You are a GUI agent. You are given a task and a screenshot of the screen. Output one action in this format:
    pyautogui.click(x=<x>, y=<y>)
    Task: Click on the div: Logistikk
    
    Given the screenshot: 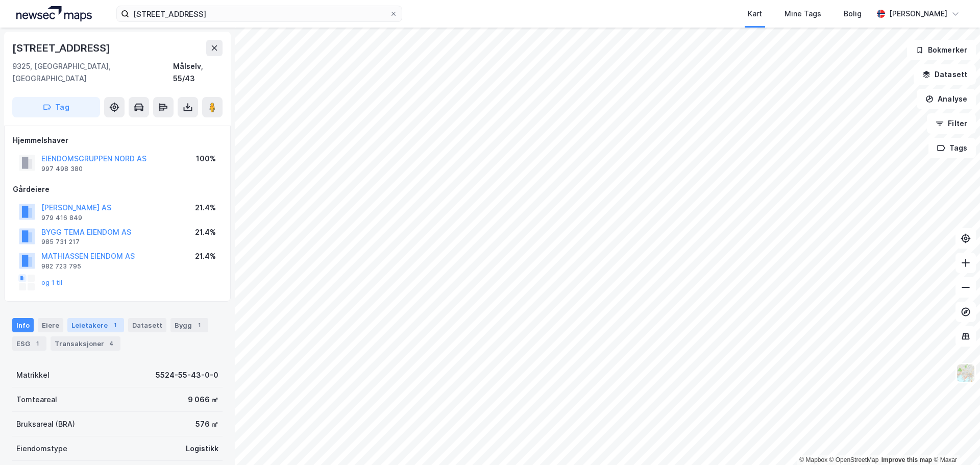 What is the action you would take?
    pyautogui.click(x=202, y=449)
    